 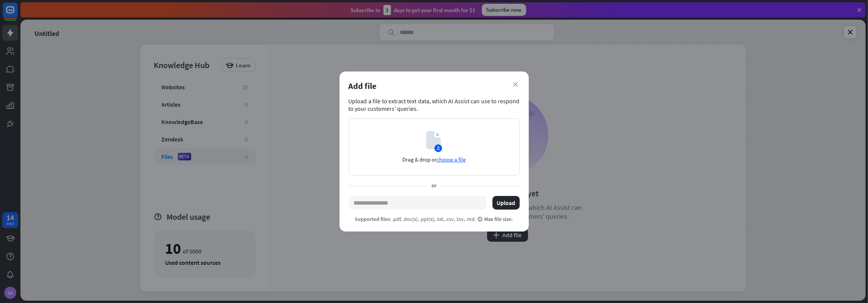 I want to click on span: Max file size., so click(x=495, y=219).